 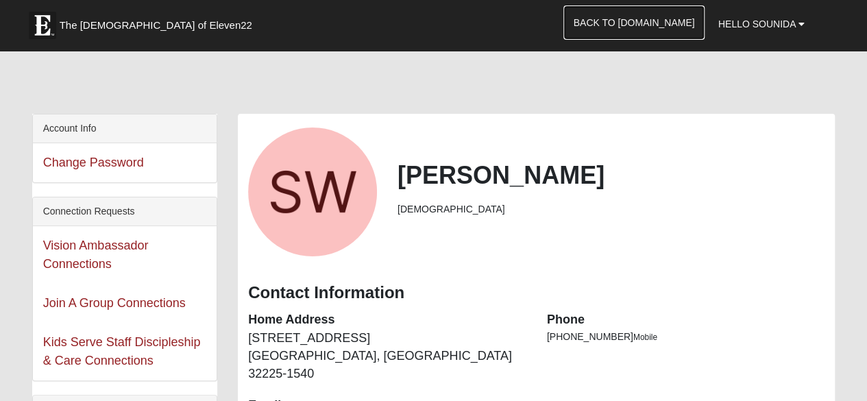 What do you see at coordinates (645, 337) in the screenshot?
I see `span: Mobile` at bounding box center [645, 337].